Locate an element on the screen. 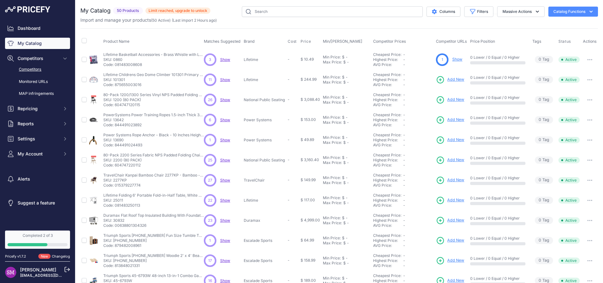 The width and height of the screenshot is (603, 283). p: SKU: 2200 (80 PACK) is located at coordinates (154, 160).